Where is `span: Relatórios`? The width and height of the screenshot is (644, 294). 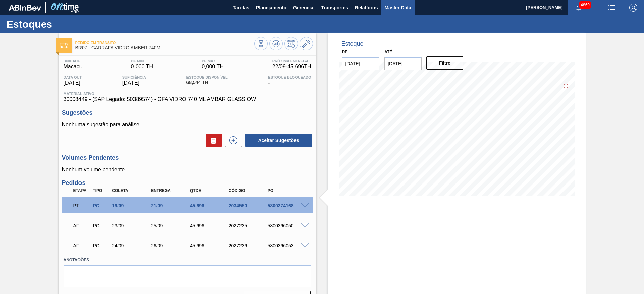 span: Relatórios is located at coordinates (366, 8).